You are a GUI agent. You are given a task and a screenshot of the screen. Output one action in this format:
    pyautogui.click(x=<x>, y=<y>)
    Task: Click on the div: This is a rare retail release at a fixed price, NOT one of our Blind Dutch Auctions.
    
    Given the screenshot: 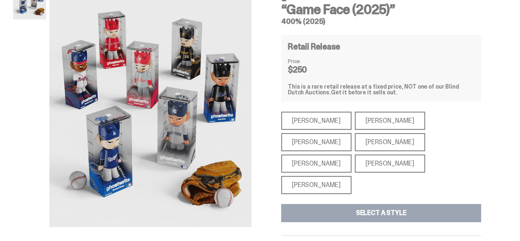 What is the action you would take?
    pyautogui.click(x=381, y=89)
    